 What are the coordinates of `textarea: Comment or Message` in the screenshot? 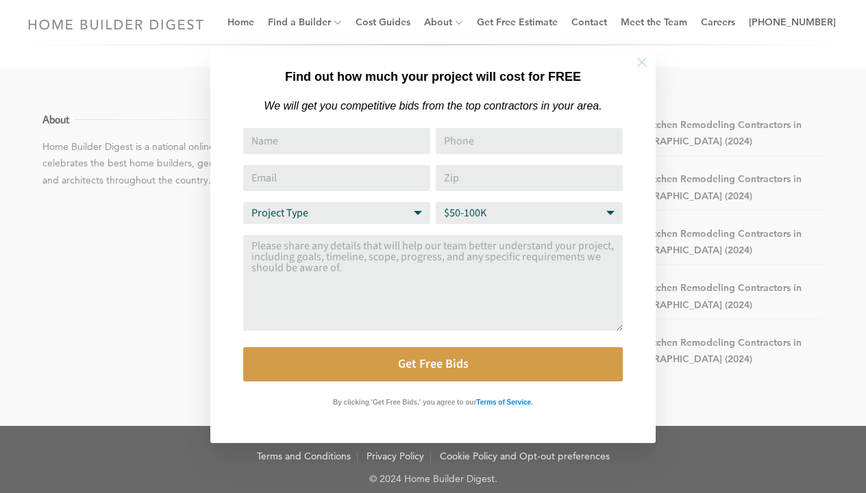 It's located at (433, 283).